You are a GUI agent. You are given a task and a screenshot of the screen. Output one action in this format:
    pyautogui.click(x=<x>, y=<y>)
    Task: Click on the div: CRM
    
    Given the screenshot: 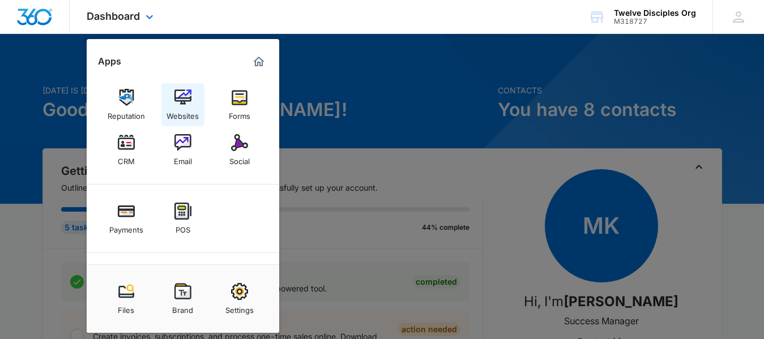 What is the action you would take?
    pyautogui.click(x=126, y=159)
    